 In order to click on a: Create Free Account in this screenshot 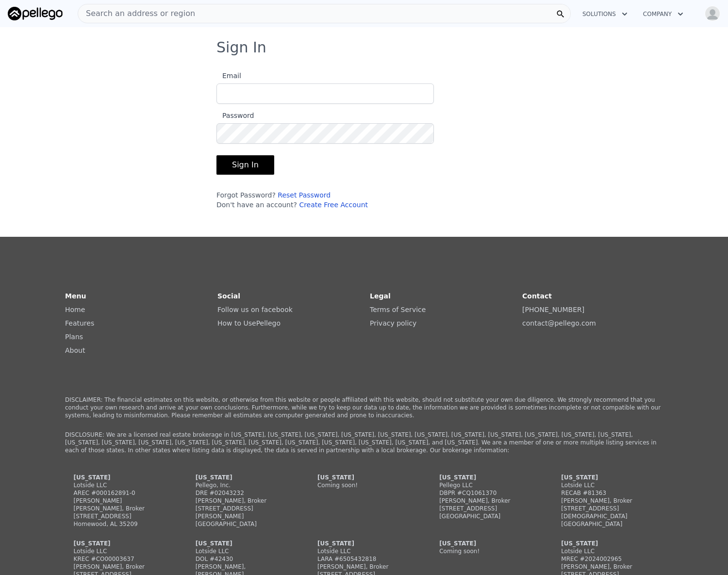, I will do `click(333, 205)`.